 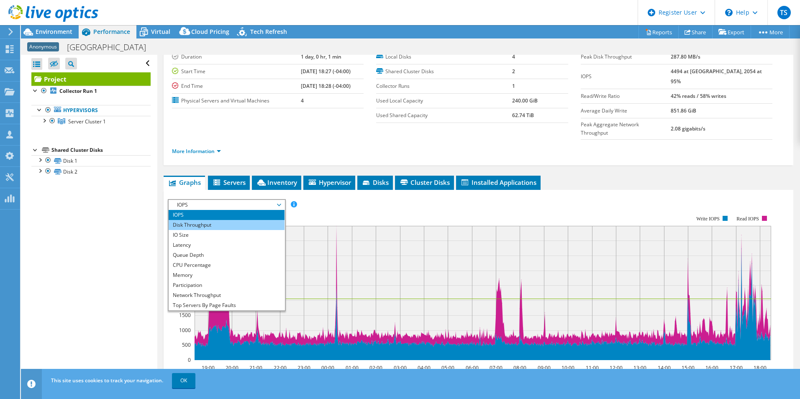 What do you see at coordinates (255, 368) in the screenshot?
I see `text: 21:00` at bounding box center [255, 368].